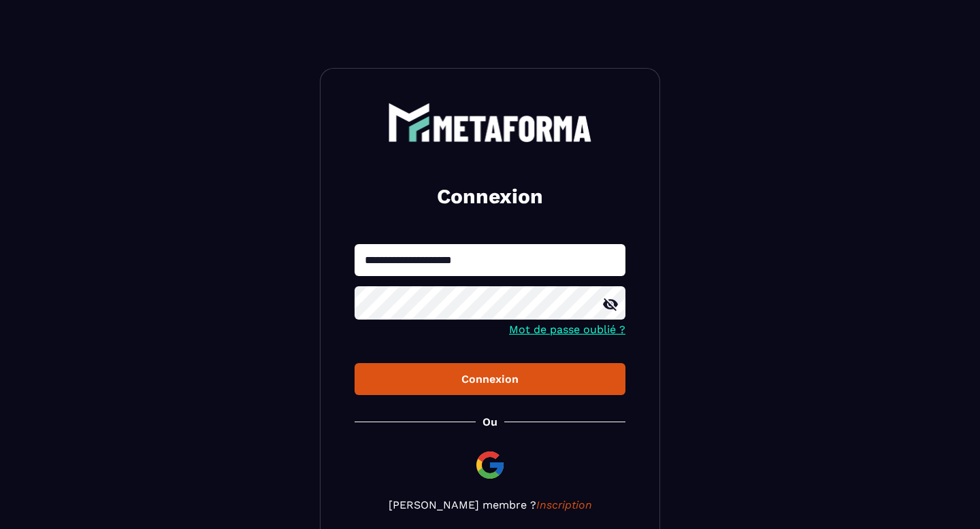  I want to click on a: Inscription, so click(564, 505).